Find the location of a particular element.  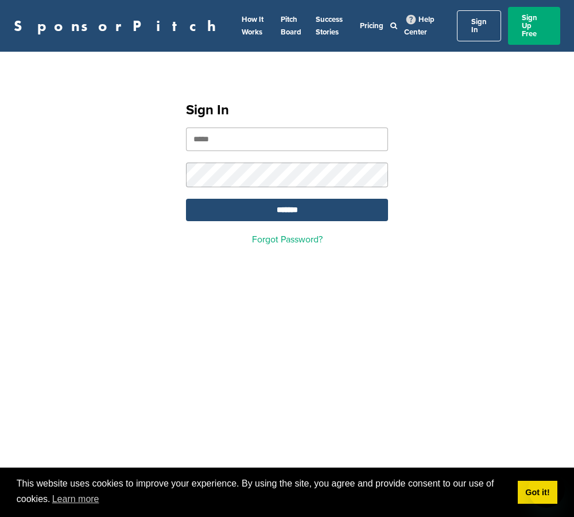

span: This website uses cookies to improve your experience. By using the site, you agree and provide co... is located at coordinates (262, 492).